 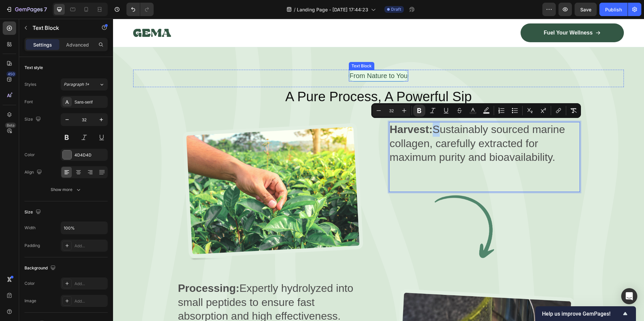 What do you see at coordinates (41, 268) in the screenshot?
I see `div: Background` at bounding box center [41, 268].